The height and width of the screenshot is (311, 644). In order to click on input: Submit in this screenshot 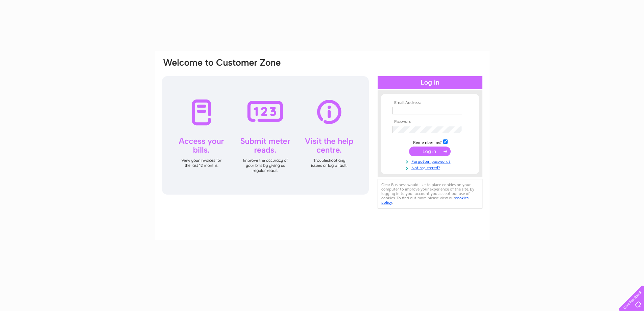, I will do `click(430, 151)`.